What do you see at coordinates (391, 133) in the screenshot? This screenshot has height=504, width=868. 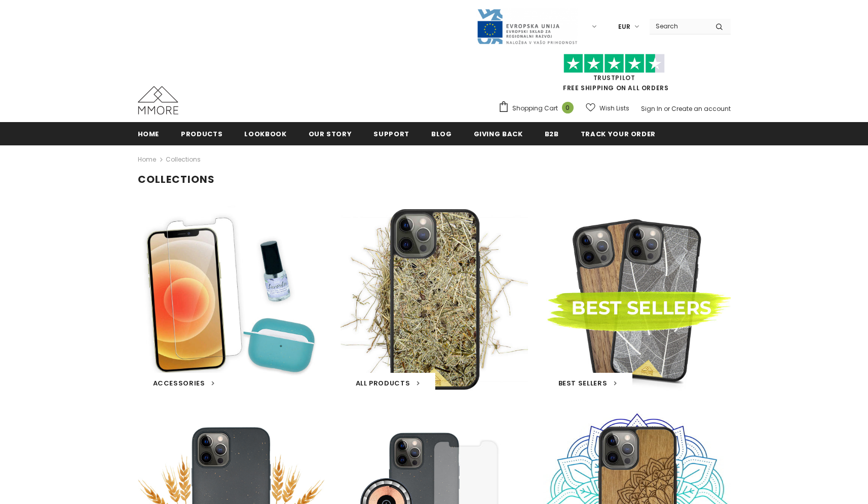 I see `a: support` at bounding box center [391, 133].